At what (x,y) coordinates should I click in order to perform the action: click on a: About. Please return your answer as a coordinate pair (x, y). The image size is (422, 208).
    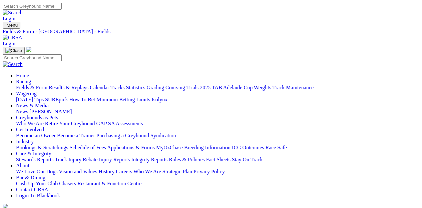
    Looking at the image, I should click on (23, 166).